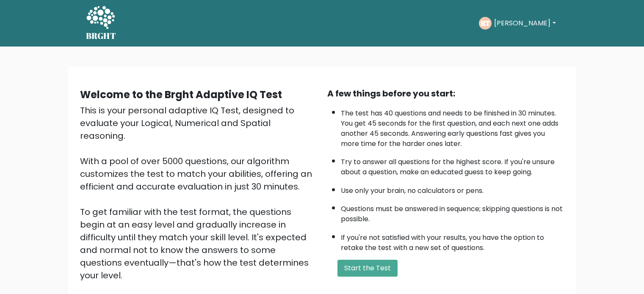 This screenshot has height=294, width=644. What do you see at coordinates (101, 36) in the screenshot?
I see `h5: BRGHT` at bounding box center [101, 36].